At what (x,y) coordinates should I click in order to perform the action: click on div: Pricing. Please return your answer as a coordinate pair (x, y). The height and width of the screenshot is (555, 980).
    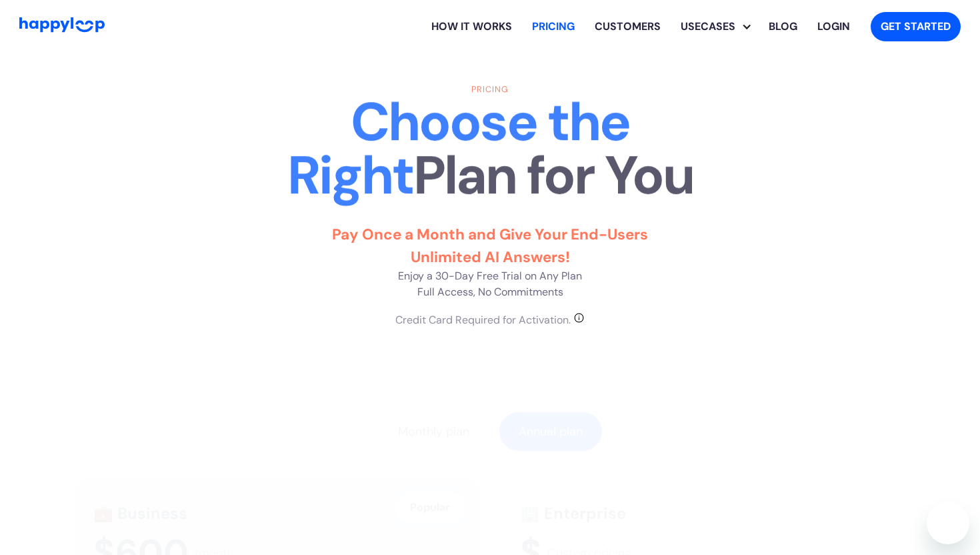
    Looking at the image, I should click on (490, 89).